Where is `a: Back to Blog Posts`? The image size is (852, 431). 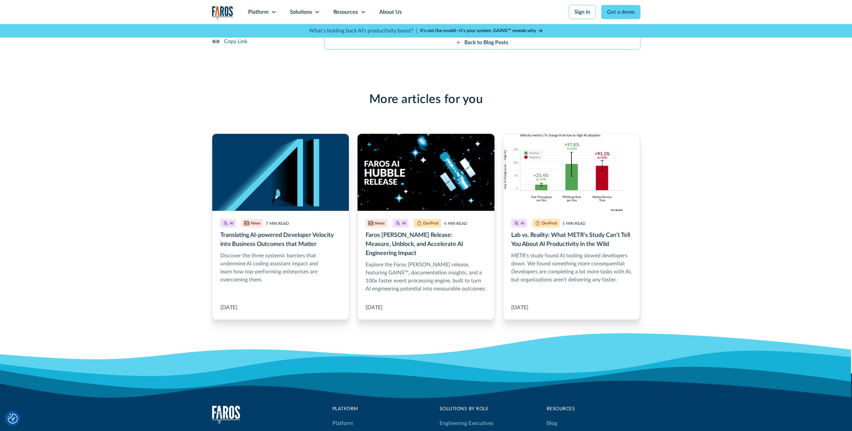
a: Back to Blog Posts is located at coordinates (482, 43).